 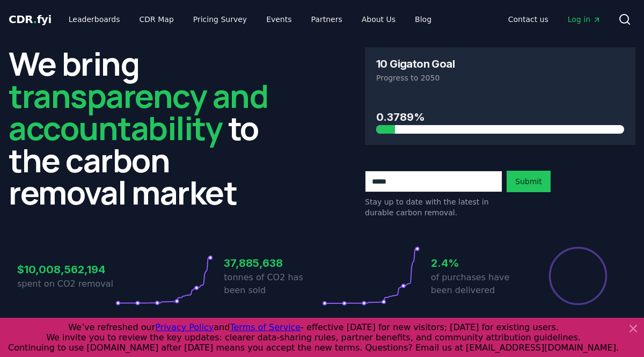 I want to click on span: Log in, so click(x=585, y=20).